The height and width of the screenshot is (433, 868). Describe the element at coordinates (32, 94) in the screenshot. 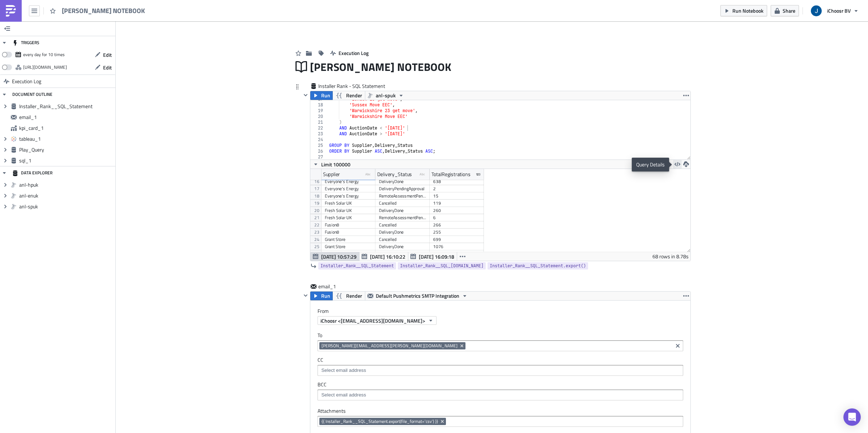

I see `div: DOCUMENT OUTLINE` at that location.